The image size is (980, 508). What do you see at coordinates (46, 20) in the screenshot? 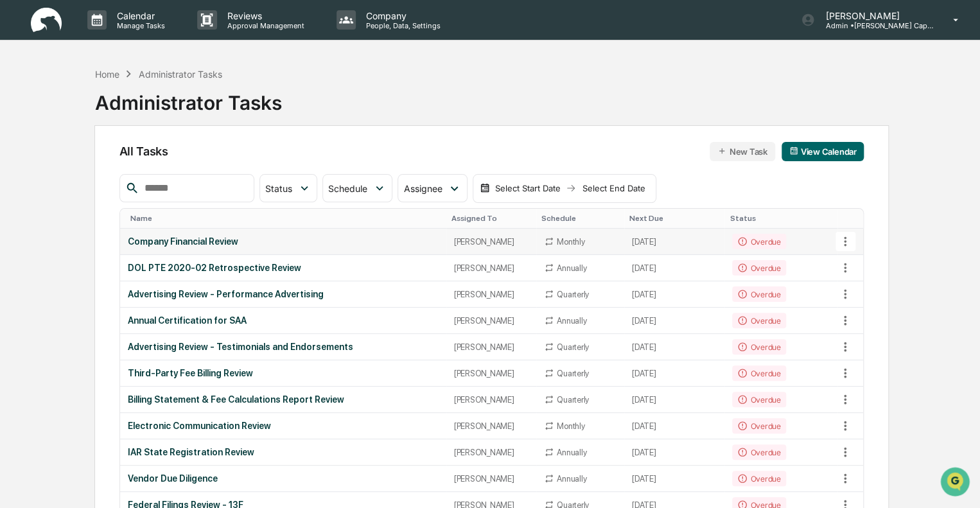
I see `img: logo` at bounding box center [46, 20].